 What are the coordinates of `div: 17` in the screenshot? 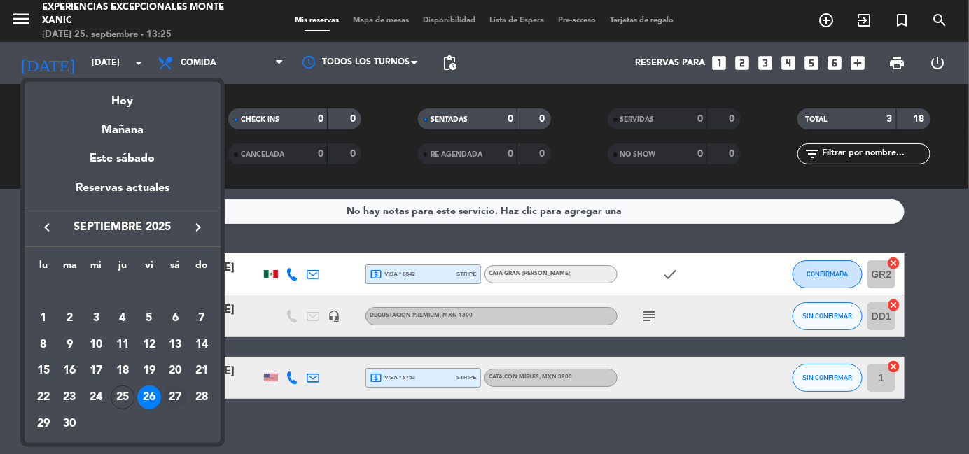 It's located at (96, 372).